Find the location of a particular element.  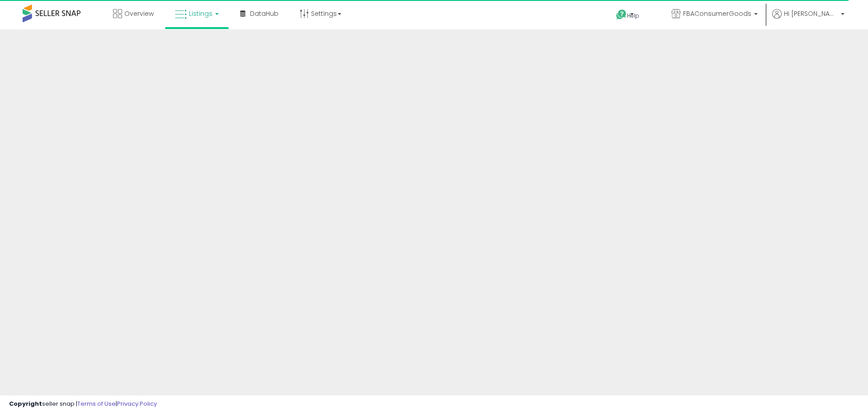

a: Terms of Use is located at coordinates (97, 403).